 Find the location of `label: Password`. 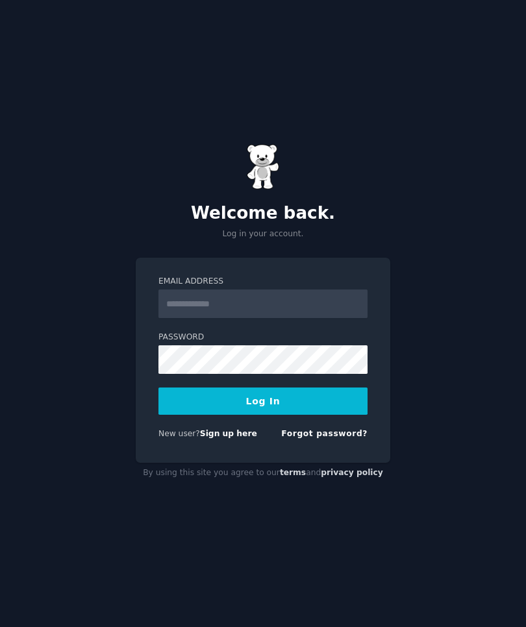

label: Password is located at coordinates (263, 337).